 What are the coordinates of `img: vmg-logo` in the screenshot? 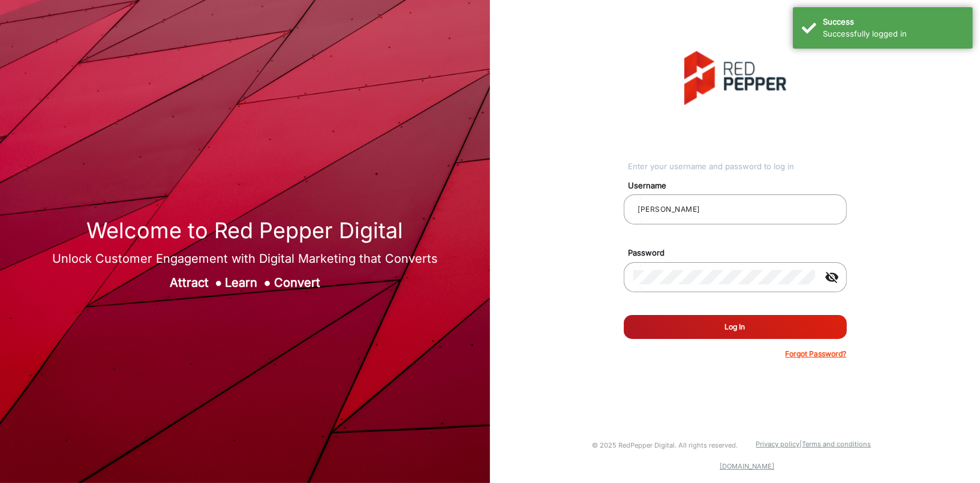 It's located at (735, 78).